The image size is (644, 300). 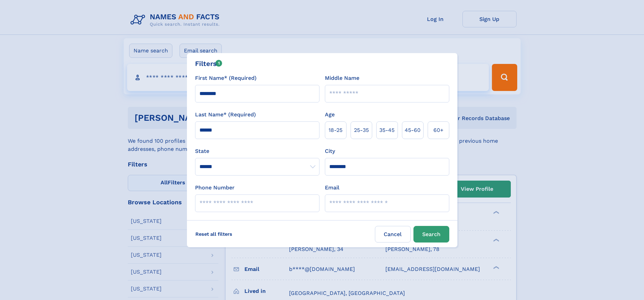 I want to click on label: First Name* (Required), so click(x=226, y=78).